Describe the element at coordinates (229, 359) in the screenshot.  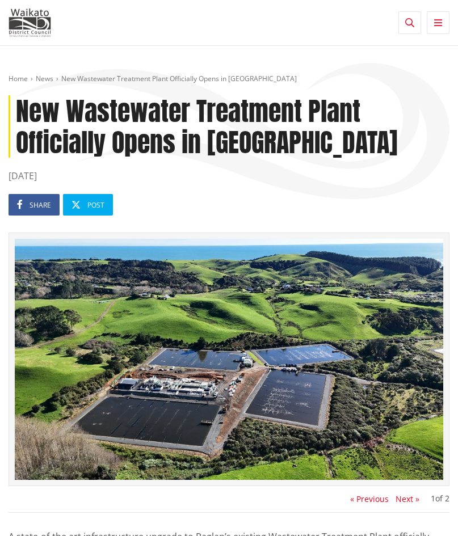
I see `img: Raglan WWTP facility` at that location.